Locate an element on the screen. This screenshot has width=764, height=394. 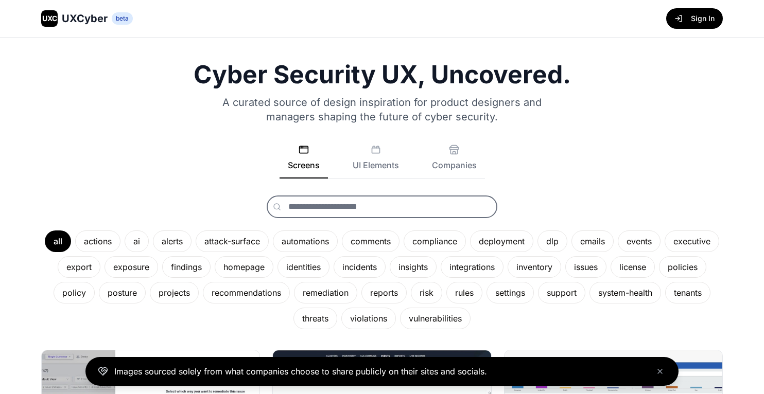
div: actions is located at coordinates (98, 241).